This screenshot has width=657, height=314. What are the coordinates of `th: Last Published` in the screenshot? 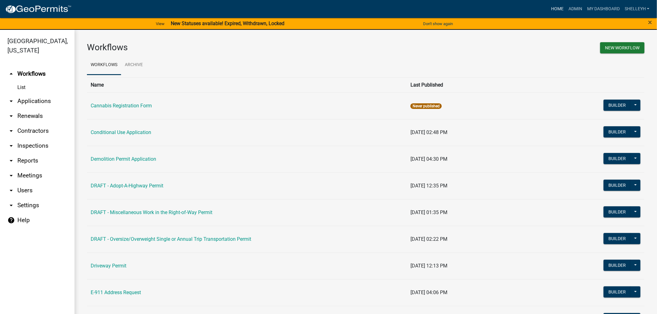 It's located at (483, 85).